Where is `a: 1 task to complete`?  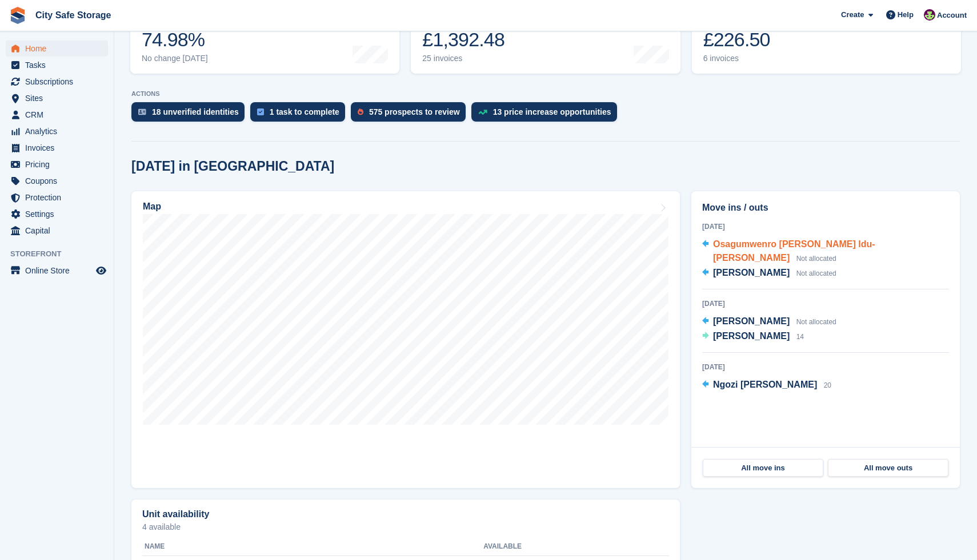 a: 1 task to complete is located at coordinates (301, 115).